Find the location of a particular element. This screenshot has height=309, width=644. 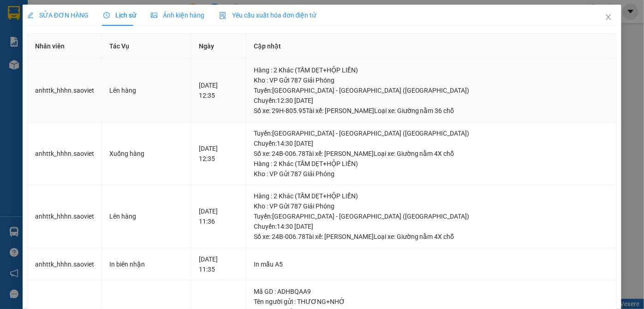

th: Tác Vụ is located at coordinates (147, 46).